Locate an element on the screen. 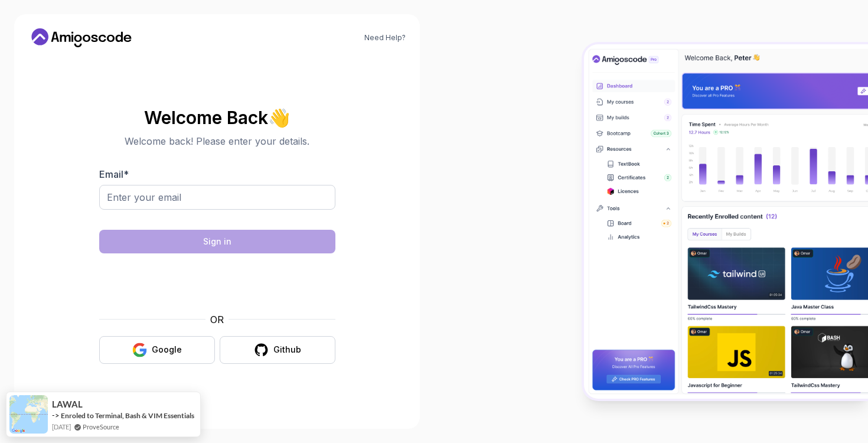 This screenshot has width=868, height=443. button: Github is located at coordinates (277, 349).